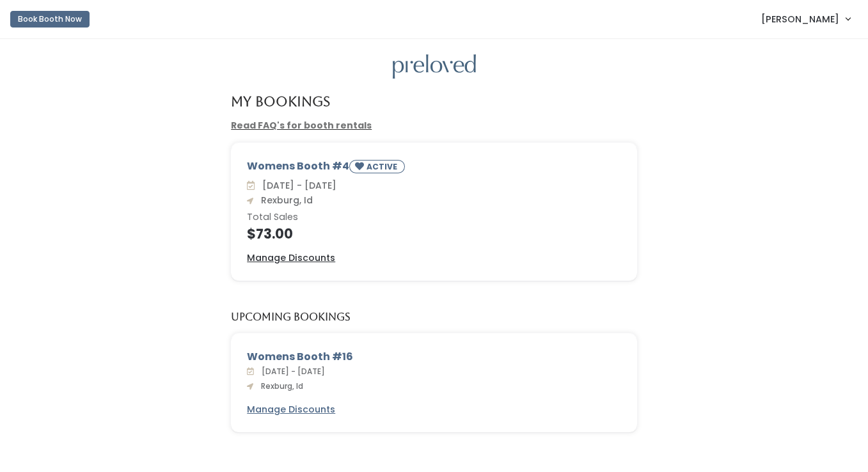  Describe the element at coordinates (434, 169) in the screenshot. I see `div: Womens Booth #4` at that location.